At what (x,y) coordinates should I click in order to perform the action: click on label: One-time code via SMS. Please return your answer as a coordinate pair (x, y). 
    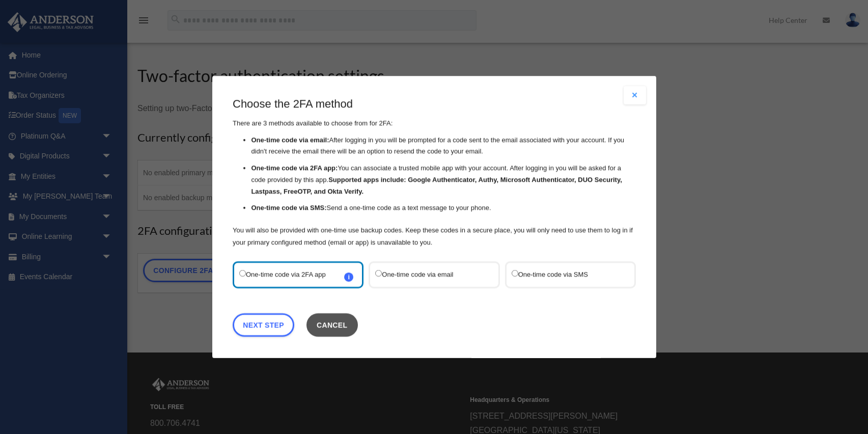
    Looking at the image, I should click on (565, 274).